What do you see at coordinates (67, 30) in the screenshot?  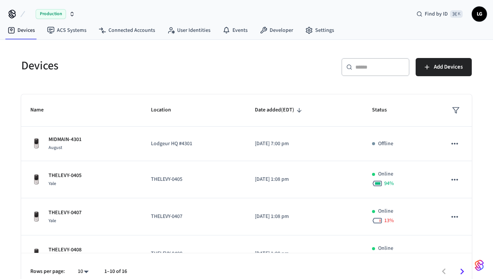 I see `a: ACS Systems` at bounding box center [67, 30].